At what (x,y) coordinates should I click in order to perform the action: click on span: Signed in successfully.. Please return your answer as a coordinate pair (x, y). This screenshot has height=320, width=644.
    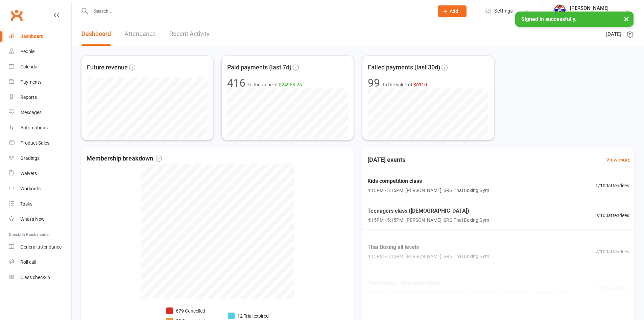
    Looking at the image, I should click on (548, 19).